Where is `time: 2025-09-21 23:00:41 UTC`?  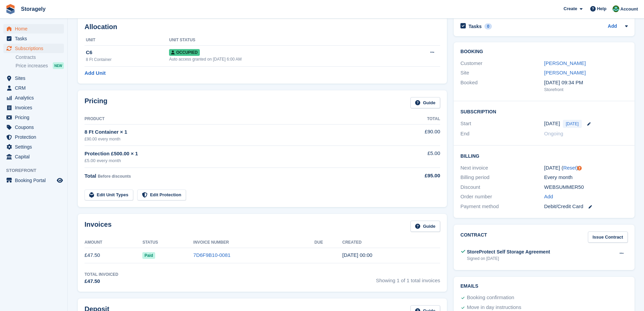
time: 2025-09-21 23:00:41 UTC is located at coordinates (358, 254).